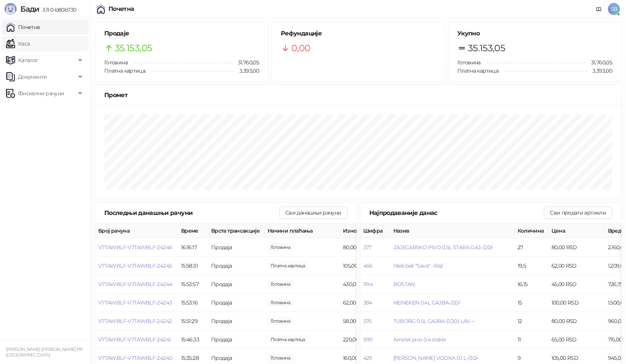 The width and height of the screenshot is (626, 364). What do you see at coordinates (193, 247) in the screenshot?
I see `td: 16:16:17` at bounding box center [193, 247].